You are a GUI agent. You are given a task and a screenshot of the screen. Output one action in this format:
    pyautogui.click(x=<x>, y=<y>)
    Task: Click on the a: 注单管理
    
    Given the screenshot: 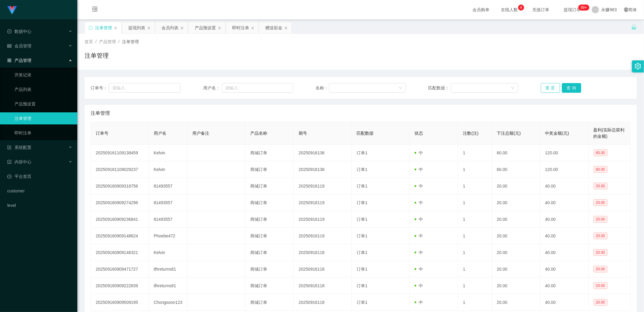 What is the action you would take?
    pyautogui.click(x=44, y=118)
    